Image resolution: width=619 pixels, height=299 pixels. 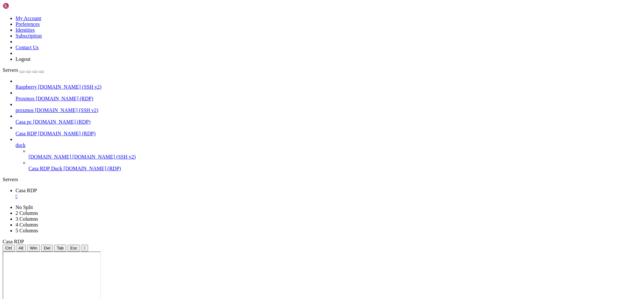 What do you see at coordinates (27, 219) in the screenshot?
I see `a: 3 Columns` at bounding box center [27, 219].